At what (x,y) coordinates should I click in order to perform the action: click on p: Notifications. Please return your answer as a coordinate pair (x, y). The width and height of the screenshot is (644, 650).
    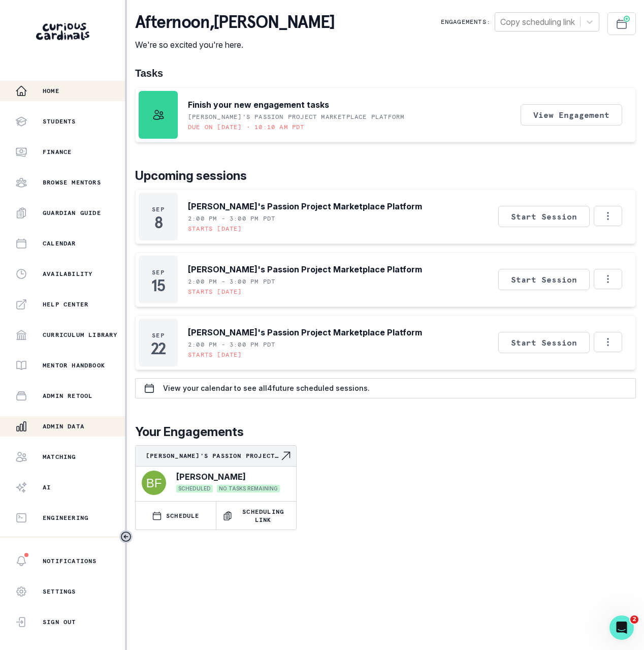
    Looking at the image, I should click on (70, 561).